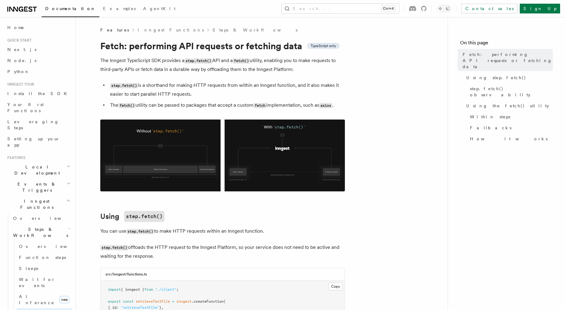 Image resolution: width=565 pixels, height=310 pixels. I want to click on span: step.fetch() observability, so click(512, 92).